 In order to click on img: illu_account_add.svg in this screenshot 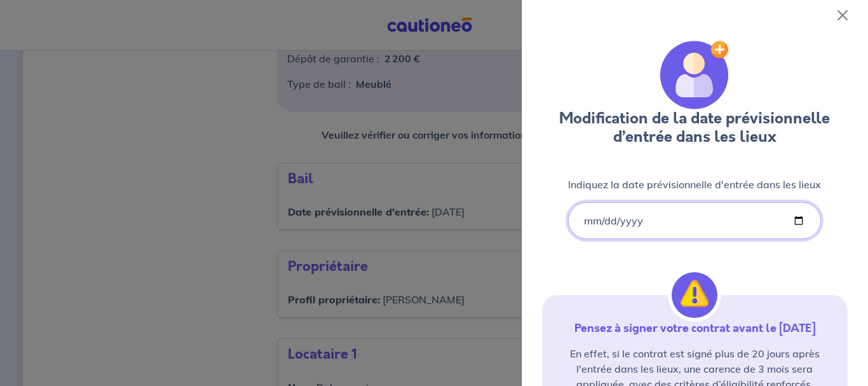, I will do `click(694, 75)`.